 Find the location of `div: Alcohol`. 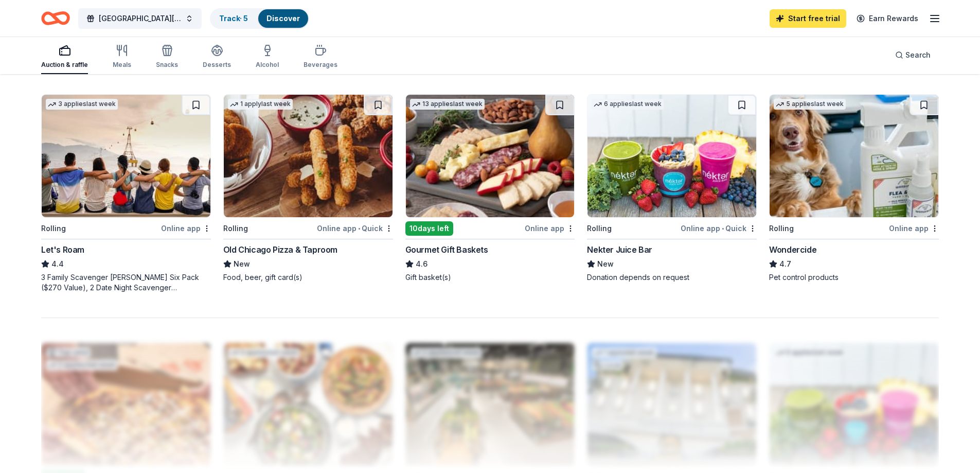

div: Alcohol is located at coordinates (267, 64).